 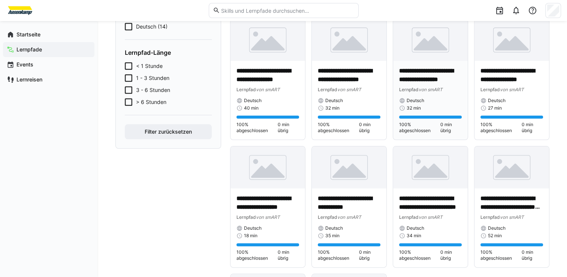 What do you see at coordinates (287, 11) in the screenshot?
I see `input: Skills und Lernpfade durchsuchen…` at bounding box center [287, 11].